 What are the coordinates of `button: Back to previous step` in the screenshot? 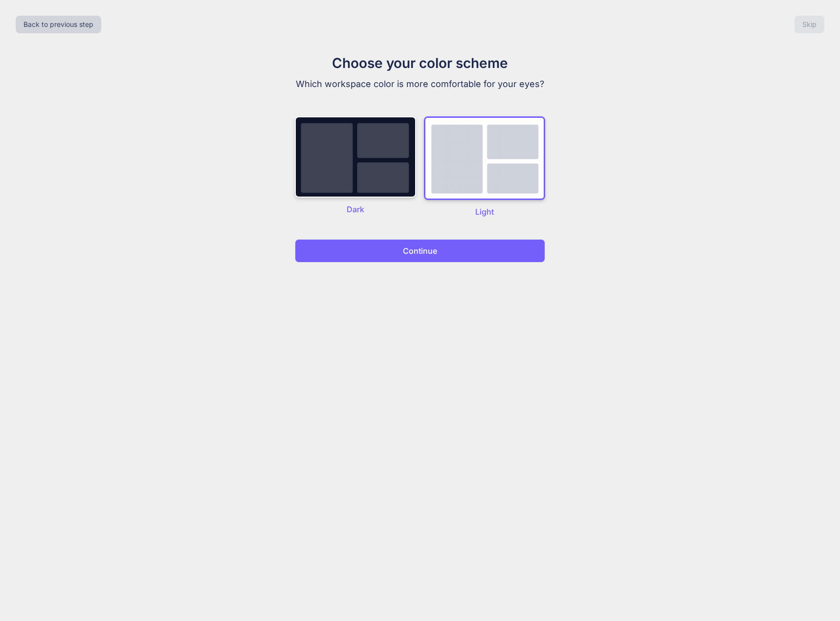 It's located at (58, 25).